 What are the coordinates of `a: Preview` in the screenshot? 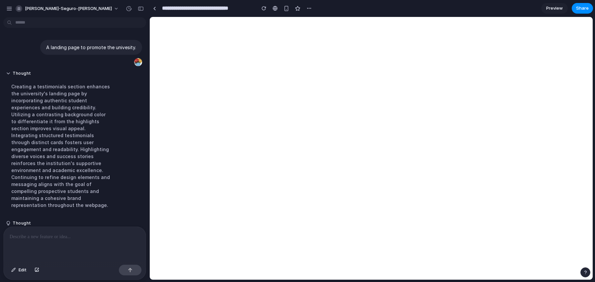 It's located at (554, 8).